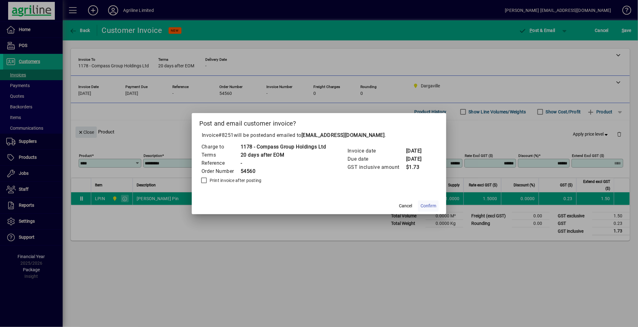 The width and height of the screenshot is (638, 327). Describe the element at coordinates (226, 135) in the screenshot. I see `span: #8251` at that location.